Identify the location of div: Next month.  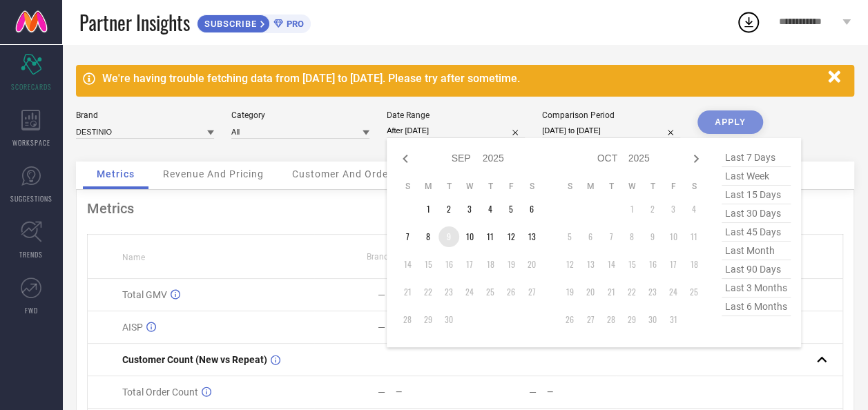
(696, 159).